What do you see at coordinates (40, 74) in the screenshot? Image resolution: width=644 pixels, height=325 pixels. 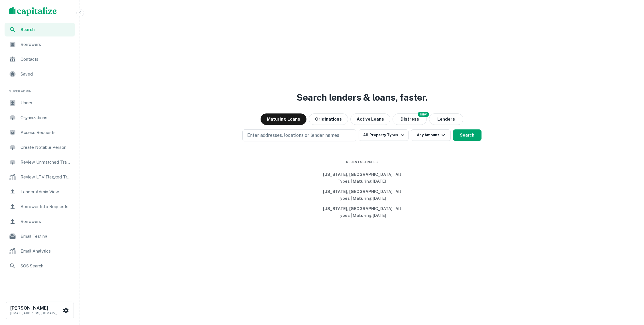 I see `div: Saved` at bounding box center [40, 74].